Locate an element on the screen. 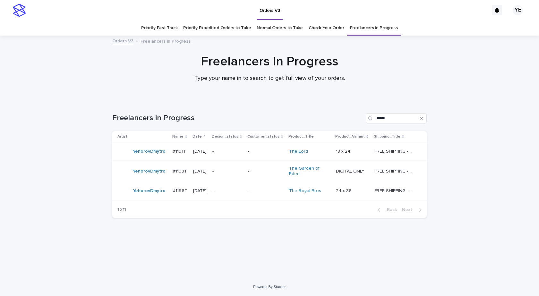  a: Normal Orders to Take is located at coordinates (280, 28).